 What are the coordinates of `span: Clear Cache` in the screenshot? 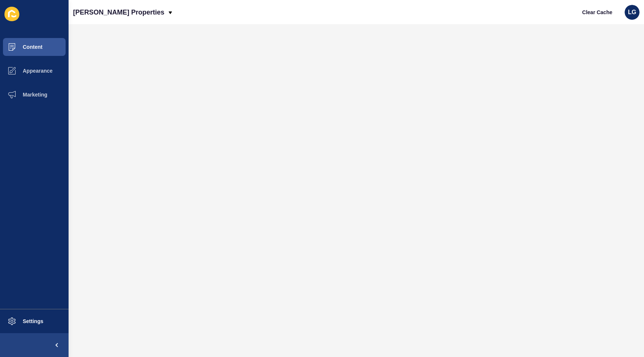 It's located at (597, 13).